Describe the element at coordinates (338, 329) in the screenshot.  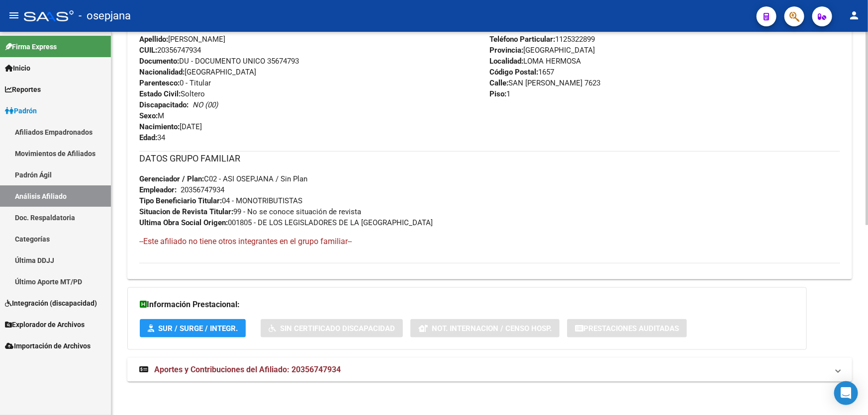
I see `span: Sin Certificado Discapacidad` at that location.